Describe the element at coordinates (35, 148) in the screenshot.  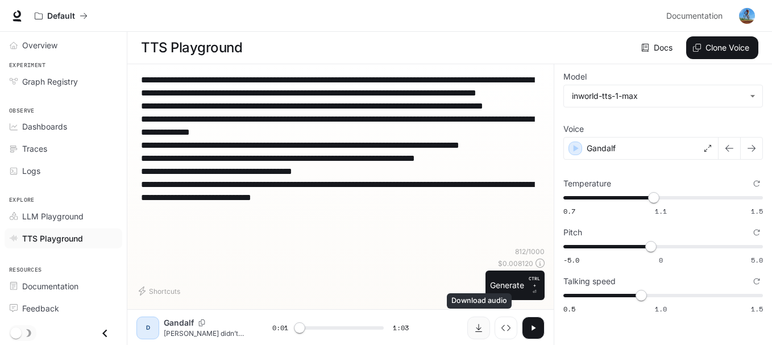
I see `span: Traces` at that location.